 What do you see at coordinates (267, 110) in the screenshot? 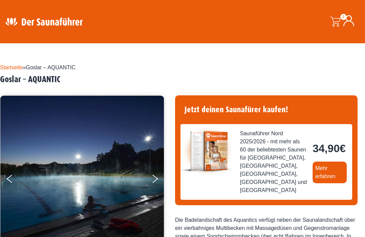
I see `h4: Jetzt deinen Saunafürer kaufen!` at bounding box center [267, 110].